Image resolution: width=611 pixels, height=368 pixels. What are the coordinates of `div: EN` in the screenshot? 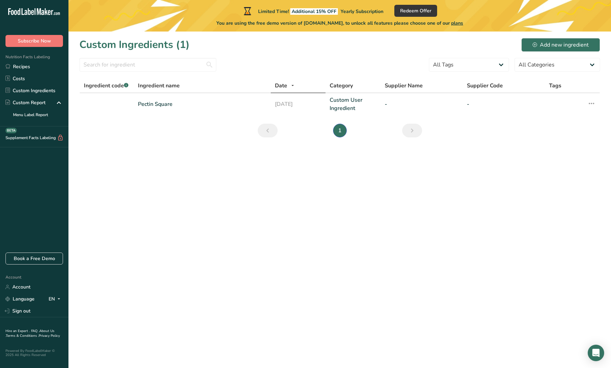 It's located at (56, 299).